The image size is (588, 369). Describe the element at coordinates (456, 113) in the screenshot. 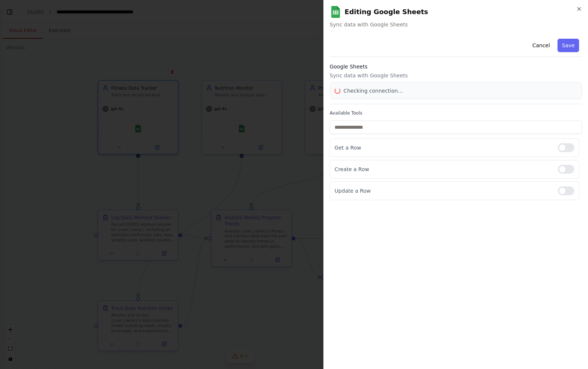

I see `label: Available Tools` at that location.